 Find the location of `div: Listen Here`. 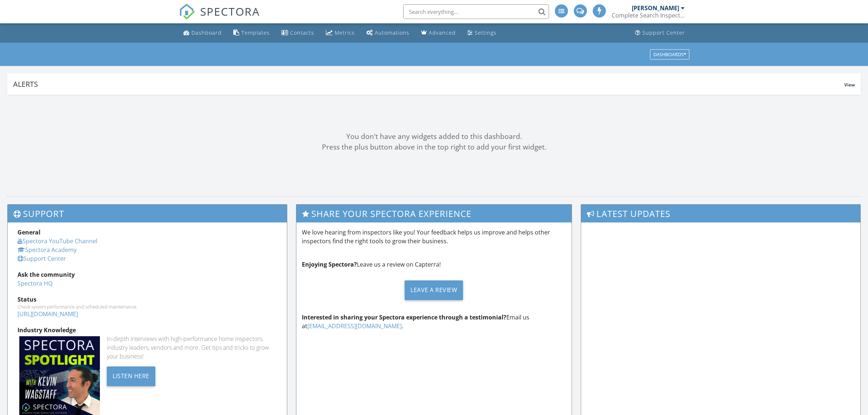

div: Listen Here is located at coordinates (131, 376).